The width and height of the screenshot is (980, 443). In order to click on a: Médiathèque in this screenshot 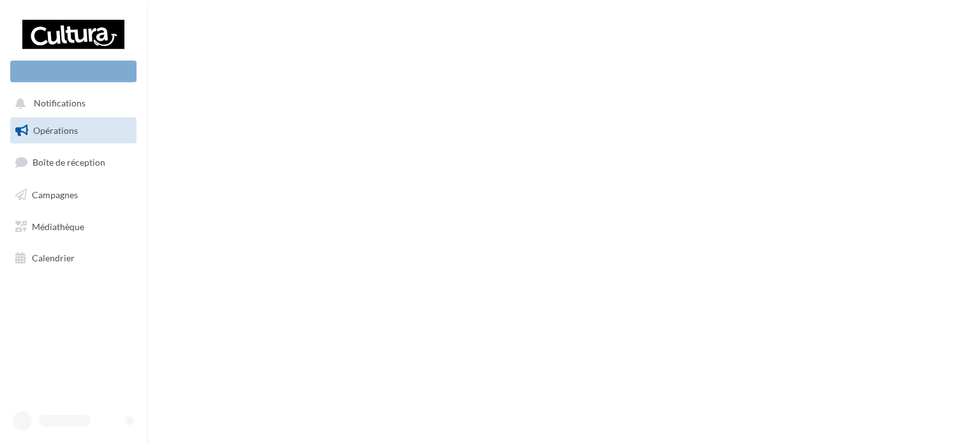, I will do `click(73, 227)`.